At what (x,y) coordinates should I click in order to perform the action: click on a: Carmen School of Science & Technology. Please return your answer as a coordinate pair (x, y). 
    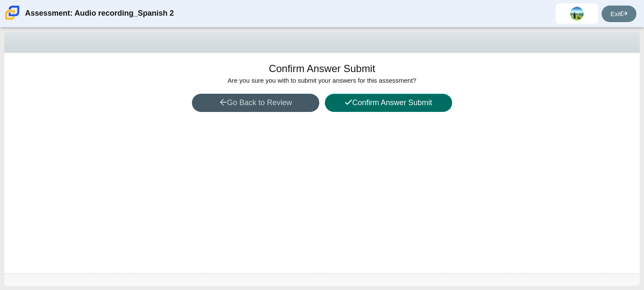
    Looking at the image, I should click on (12, 19).